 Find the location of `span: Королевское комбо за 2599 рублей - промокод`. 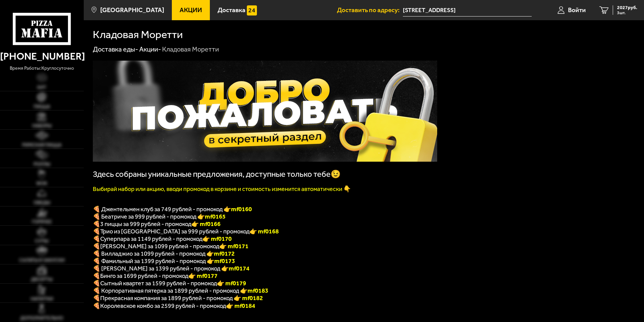

span: Королевское комбо за 2599 рублей - промокод is located at coordinates (163, 306).